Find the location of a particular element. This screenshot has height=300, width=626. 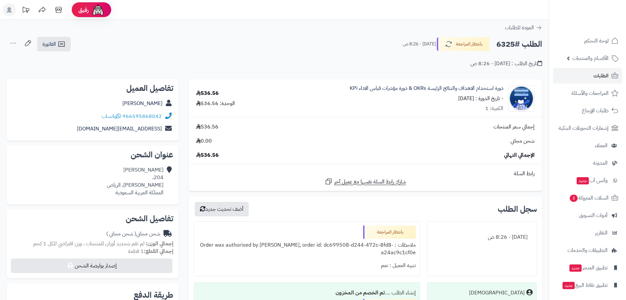

a: المدونة is located at coordinates (588, 163).